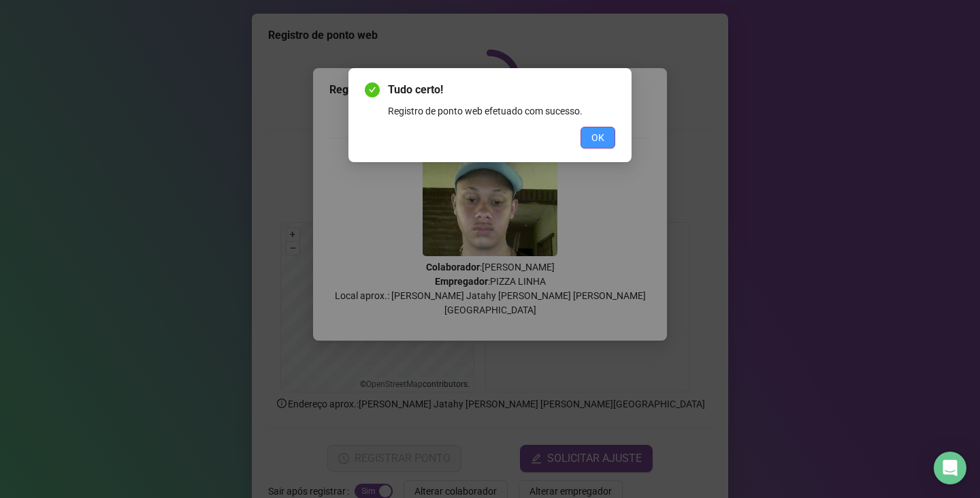 The width and height of the screenshot is (980, 498). I want to click on div: Open Intercom Messenger, so click(950, 468).